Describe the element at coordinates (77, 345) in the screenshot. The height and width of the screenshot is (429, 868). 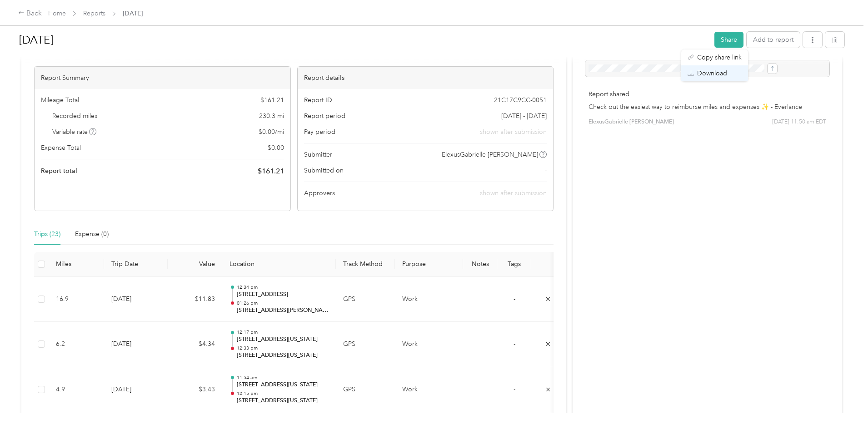
I see `td: 6.2` at that location.